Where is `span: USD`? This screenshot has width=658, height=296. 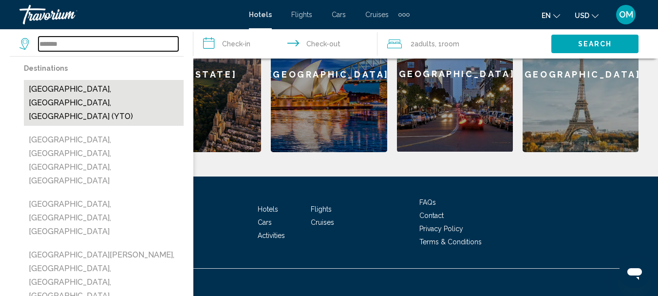
span: USD is located at coordinates (582, 16).